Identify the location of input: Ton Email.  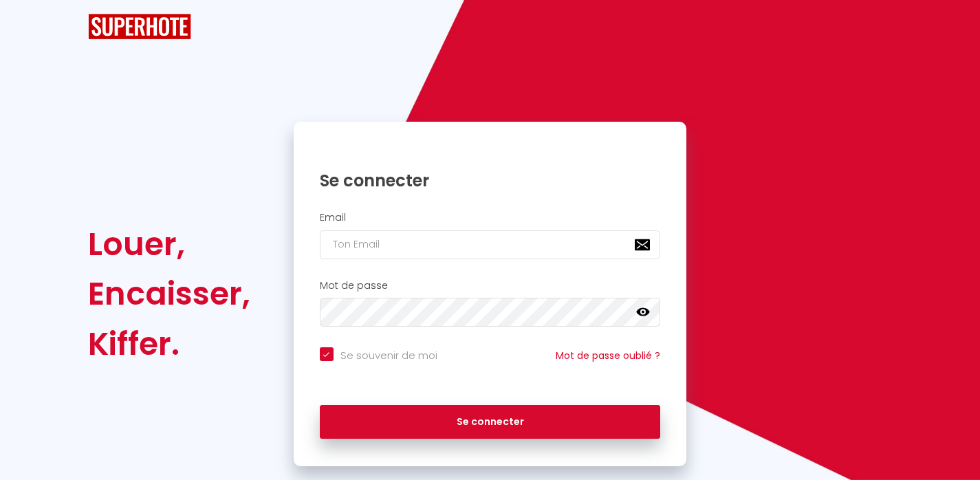
(490, 245).